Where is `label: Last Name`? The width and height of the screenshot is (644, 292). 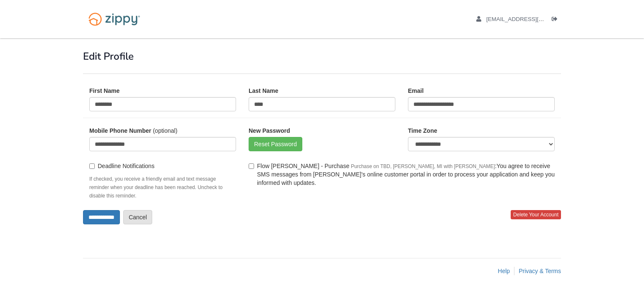 label: Last Name is located at coordinates (264, 91).